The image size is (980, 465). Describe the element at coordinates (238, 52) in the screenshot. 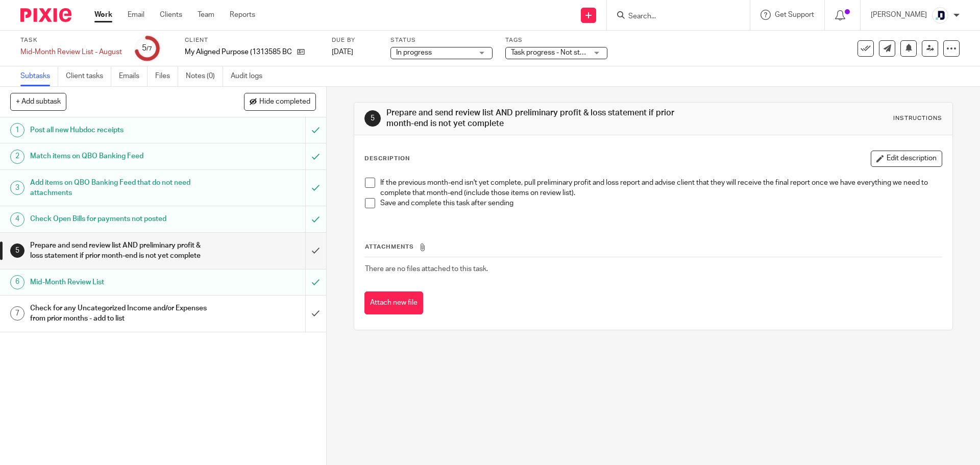

I see `p: My Aligned Purpose (1313585 BC Ltd)` at that location.